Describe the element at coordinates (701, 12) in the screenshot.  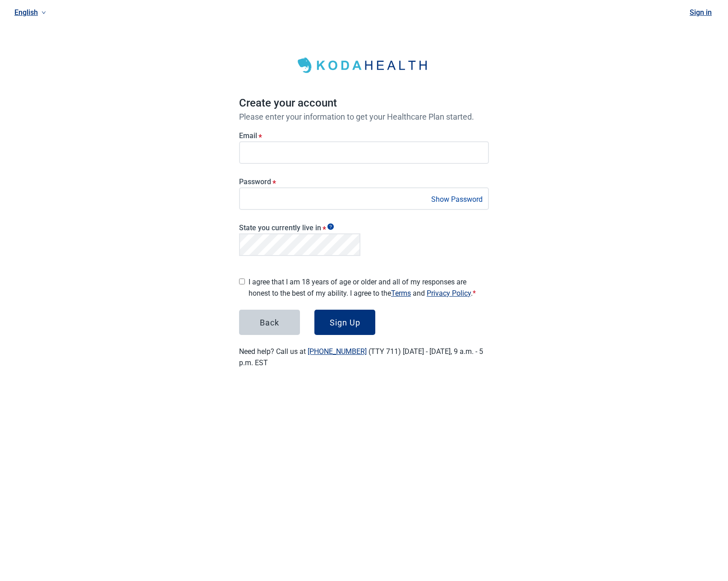
I see `a: Sign in` at that location.